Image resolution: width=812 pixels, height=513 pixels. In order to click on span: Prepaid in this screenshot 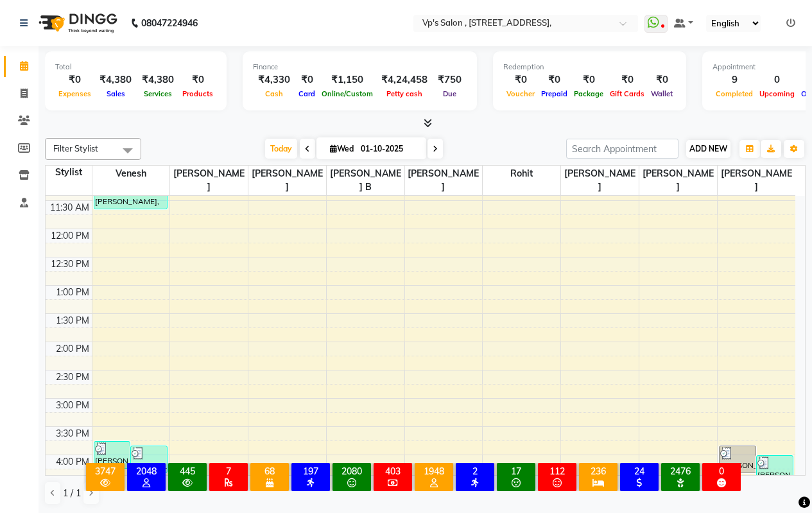, I will do `click(554, 94)`.